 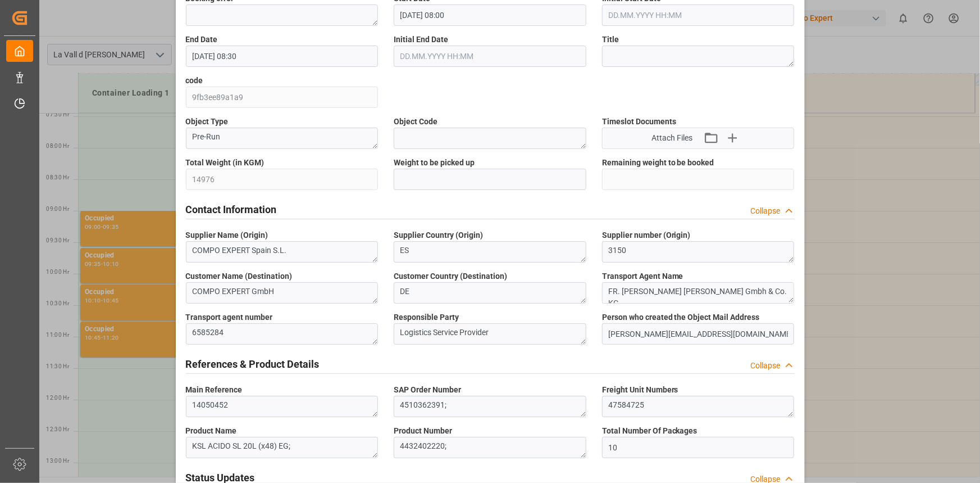 What do you see at coordinates (490, 447) in the screenshot?
I see `textarea: 4432402220;` at bounding box center [490, 447].